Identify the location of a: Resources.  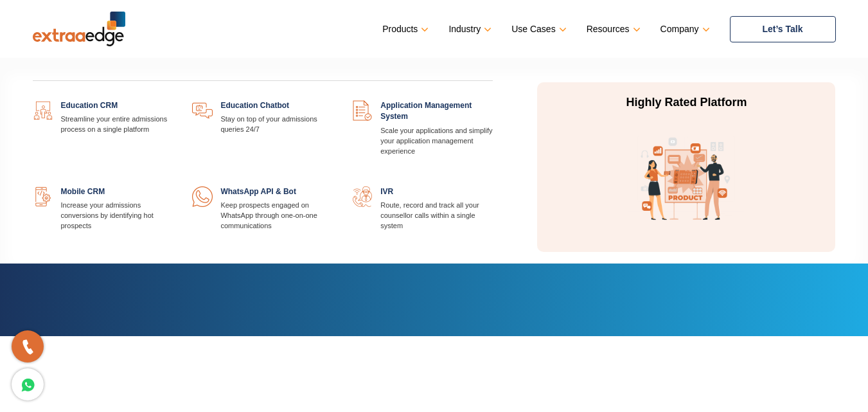
(612, 29).